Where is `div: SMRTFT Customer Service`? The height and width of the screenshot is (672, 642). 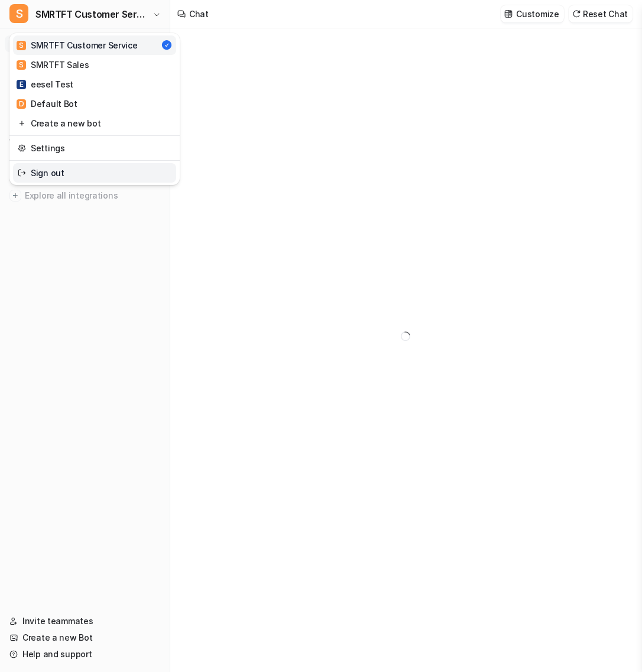
div: SMRTFT Customer Service is located at coordinates (77, 45).